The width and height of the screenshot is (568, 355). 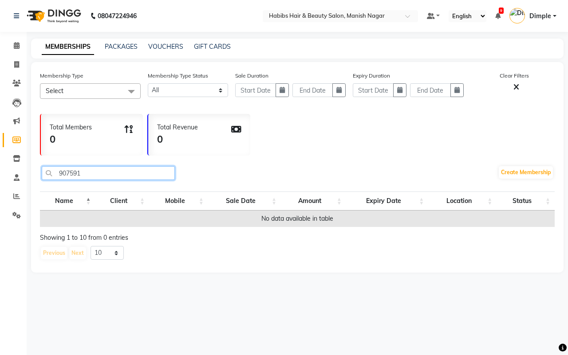 What do you see at coordinates (55, 91) in the screenshot?
I see `span: Select` at bounding box center [55, 91].